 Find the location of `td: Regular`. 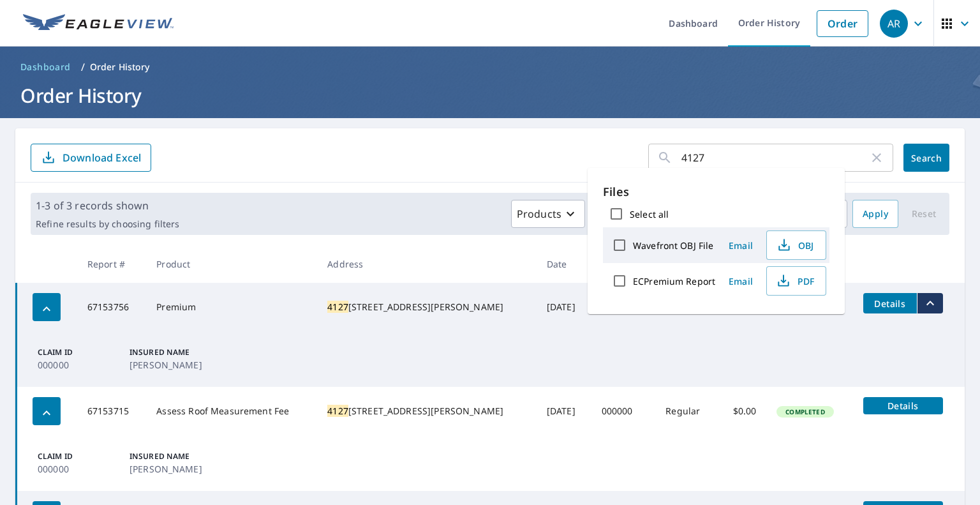

td: Regular is located at coordinates (686, 411).